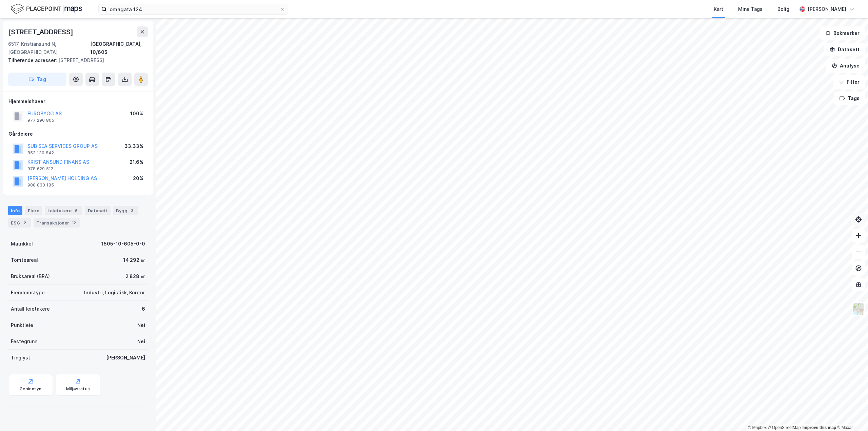 This screenshot has height=431, width=868. I want to click on div: Hjemmelshaver, so click(78, 101).